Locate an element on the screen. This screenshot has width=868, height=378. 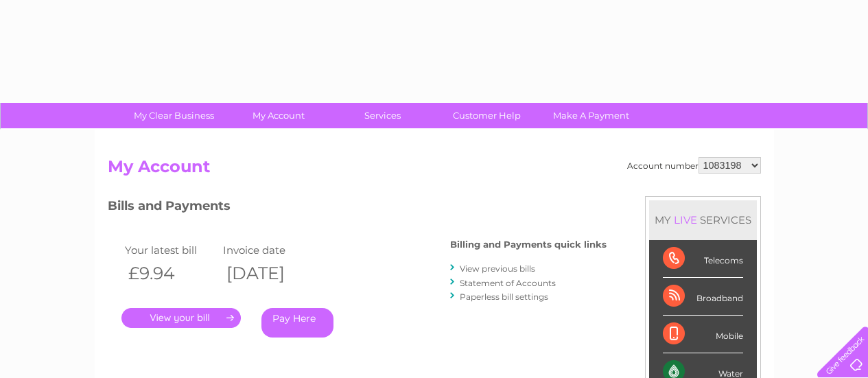
div: Account number is located at coordinates (693, 165).